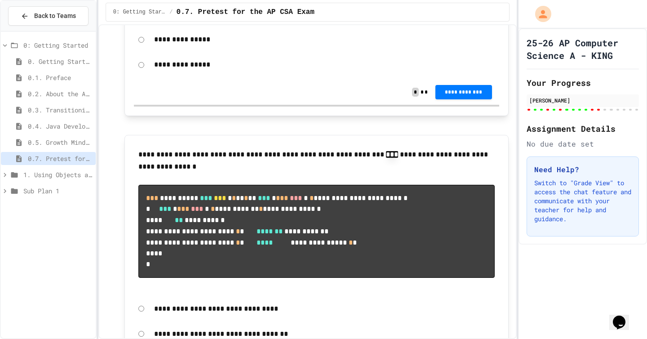 Image resolution: width=647 pixels, height=339 pixels. I want to click on span: 1. Using Objects and Methods, so click(58, 174).